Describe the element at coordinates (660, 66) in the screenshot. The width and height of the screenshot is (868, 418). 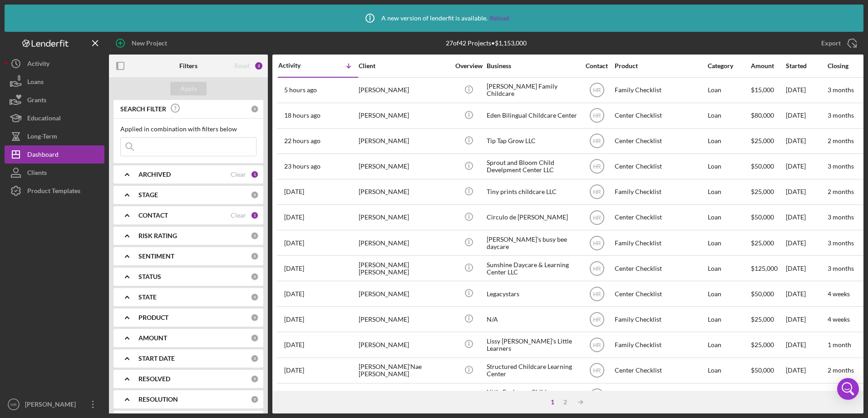
I see `div: Product` at that location.